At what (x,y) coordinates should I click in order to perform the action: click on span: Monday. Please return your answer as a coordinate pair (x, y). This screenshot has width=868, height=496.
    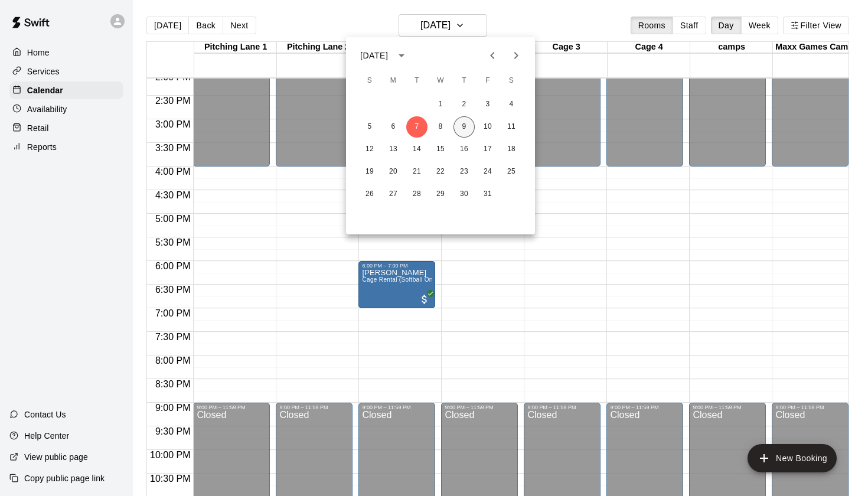
    Looking at the image, I should click on (393, 81).